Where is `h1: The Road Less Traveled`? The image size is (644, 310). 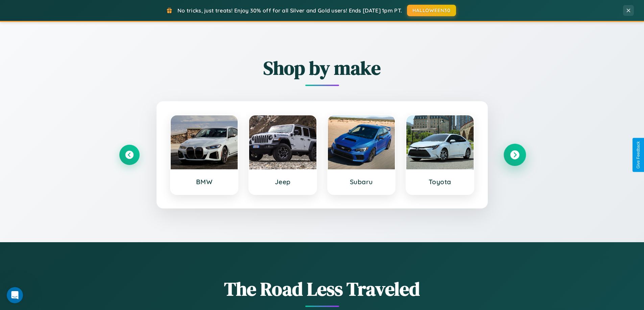
h1: The Road Less Traveled is located at coordinates (322, 289).